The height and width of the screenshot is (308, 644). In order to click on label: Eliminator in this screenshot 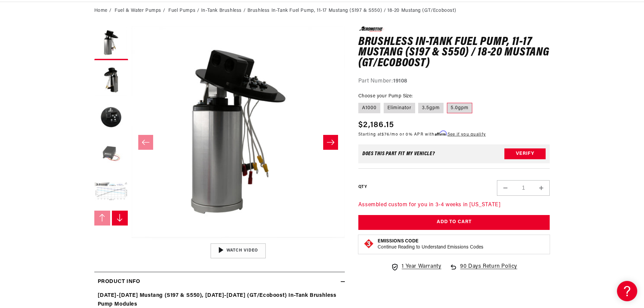, I will do `click(399, 108)`.